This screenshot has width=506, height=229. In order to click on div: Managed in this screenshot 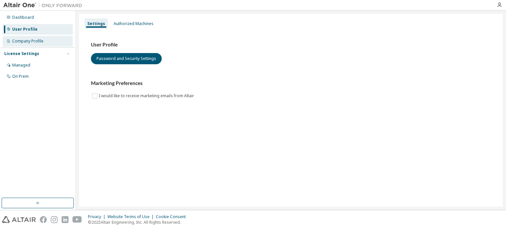, I will do `click(21, 65)`.